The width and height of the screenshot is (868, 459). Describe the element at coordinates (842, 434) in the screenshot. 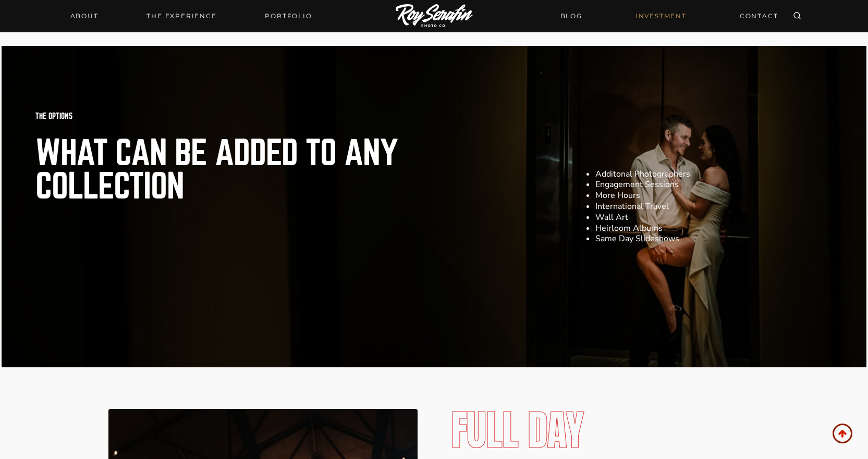

I see `a: Scroll to top` at that location.